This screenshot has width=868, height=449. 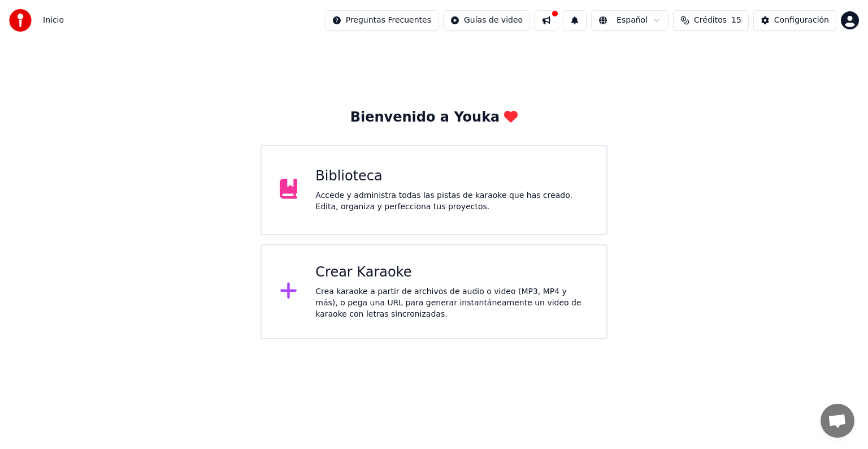 I want to click on div: Crear Karaoke, so click(x=452, y=272).